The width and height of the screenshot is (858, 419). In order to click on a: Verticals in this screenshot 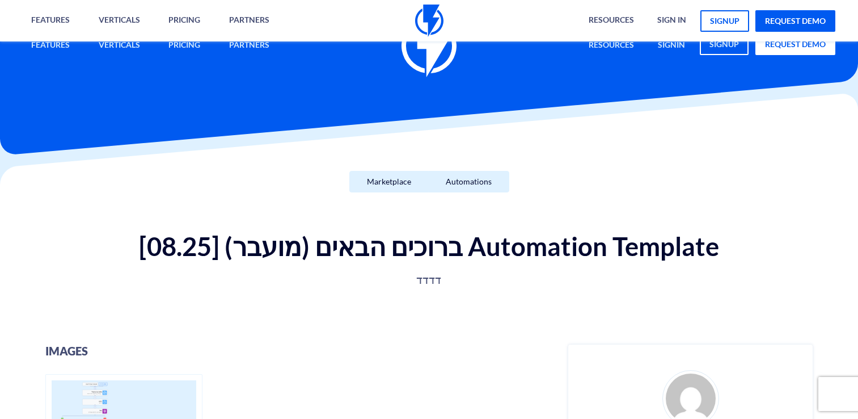, I will do `click(119, 45)`.